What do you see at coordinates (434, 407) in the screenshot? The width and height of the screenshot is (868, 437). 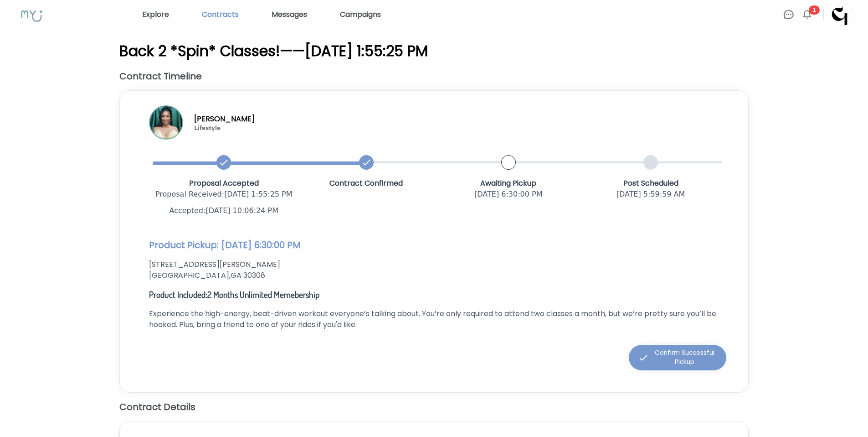 I see `h2: Contract Details` at bounding box center [434, 407].